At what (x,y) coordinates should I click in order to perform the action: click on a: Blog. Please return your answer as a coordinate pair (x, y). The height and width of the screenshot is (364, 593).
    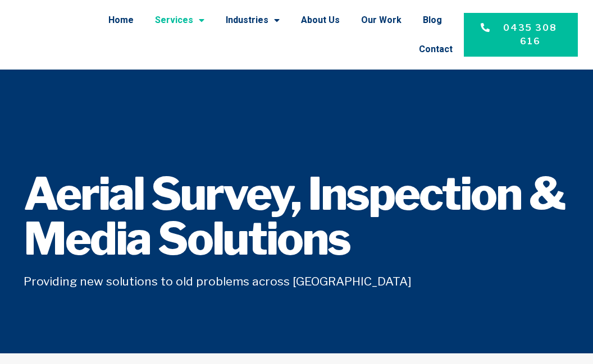
    Looking at the image, I should click on (432, 20).